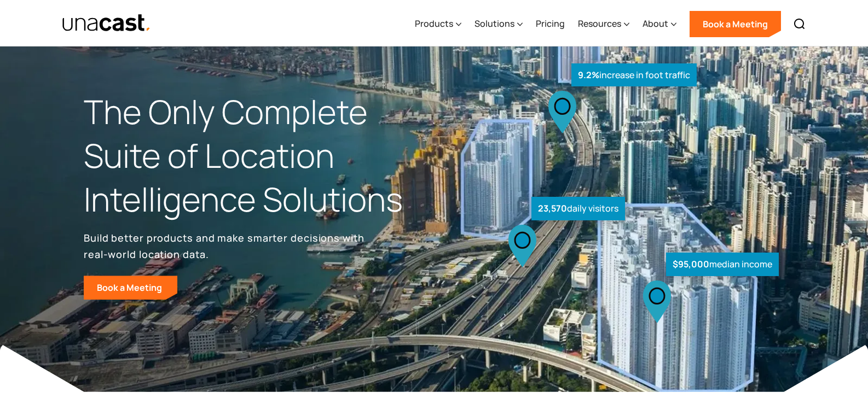 This screenshot has height=404, width=868. I want to click on a: home, so click(106, 23).